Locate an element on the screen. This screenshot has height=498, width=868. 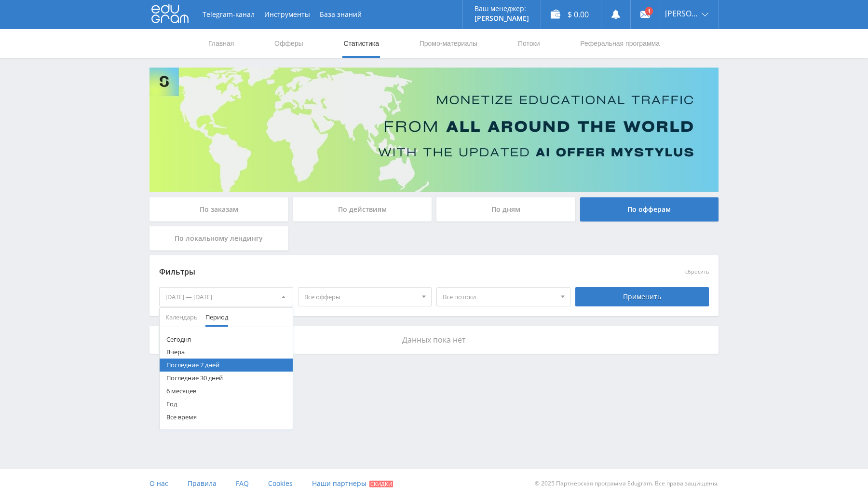
span: Календарь is located at coordinates (182, 317).